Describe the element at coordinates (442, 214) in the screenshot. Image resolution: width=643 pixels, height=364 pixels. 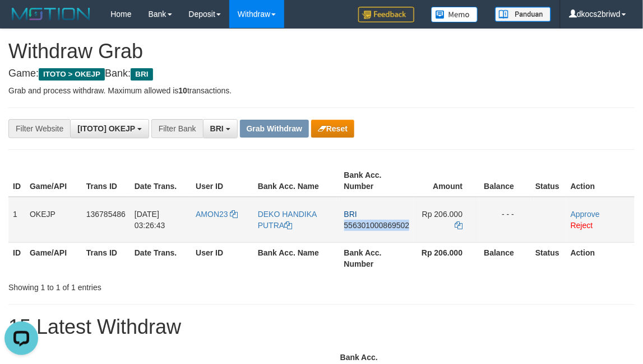
I see `span: Rp 206.000` at that location.